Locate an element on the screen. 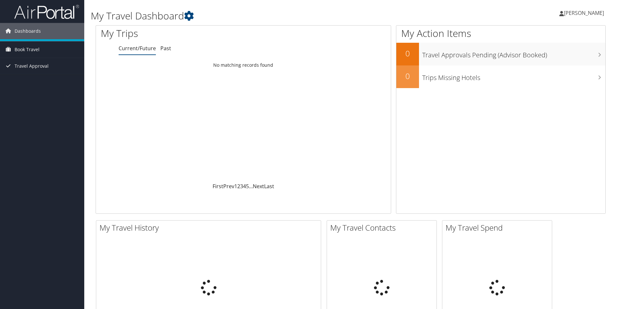 This screenshot has height=309, width=617. h3: Travel Approvals Pending (Advisor Booked) is located at coordinates (514, 53).